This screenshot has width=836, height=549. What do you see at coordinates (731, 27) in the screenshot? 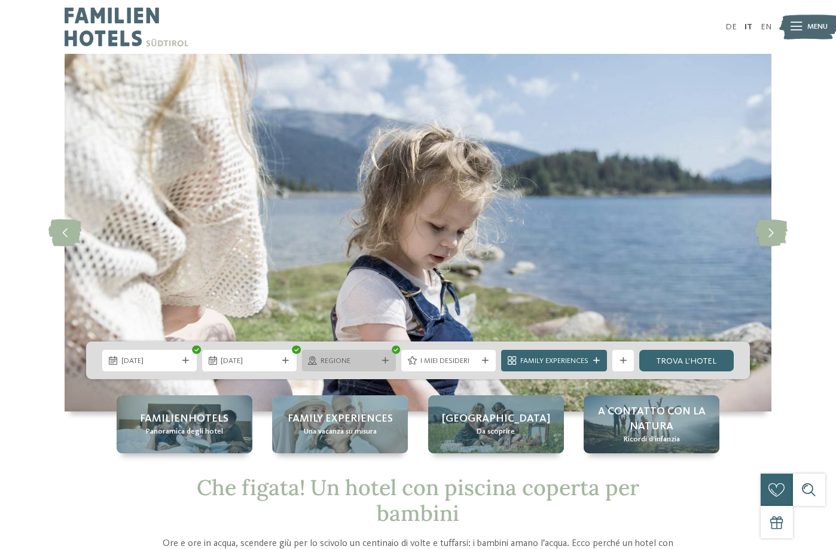
I see `a: DE` at bounding box center [731, 27].